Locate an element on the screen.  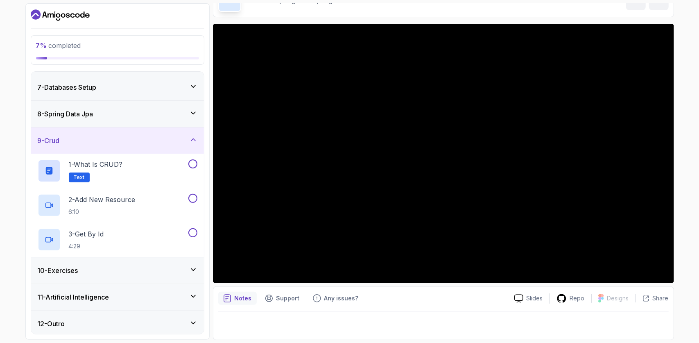
button: 1-What is CRUD?Text is located at coordinates (118, 171).